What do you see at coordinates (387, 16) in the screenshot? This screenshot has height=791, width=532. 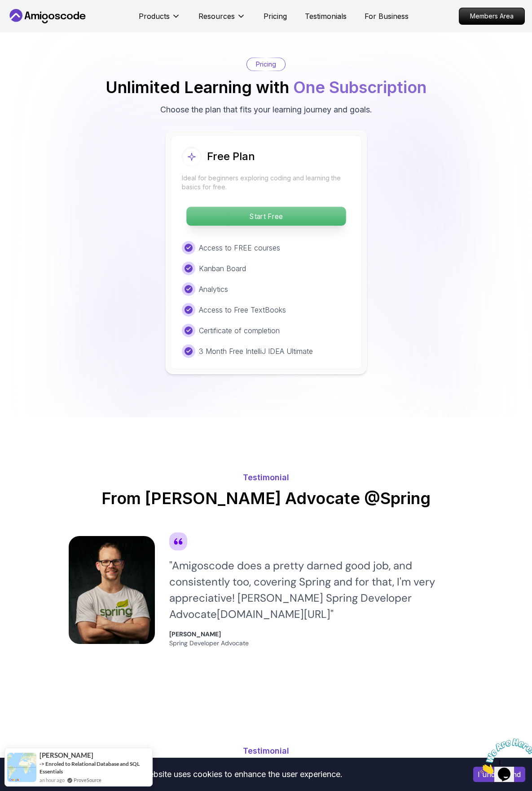 I see `p: For Business` at bounding box center [387, 16].